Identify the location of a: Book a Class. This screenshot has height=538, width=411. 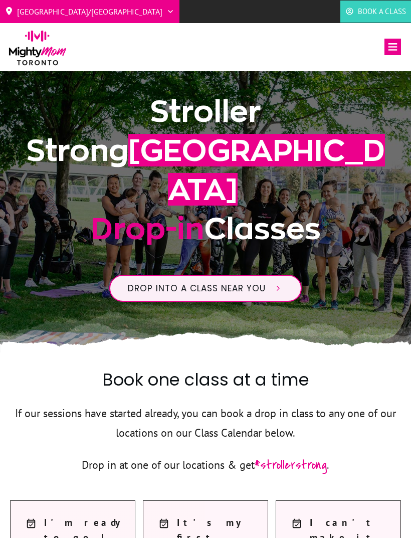
(376, 12).